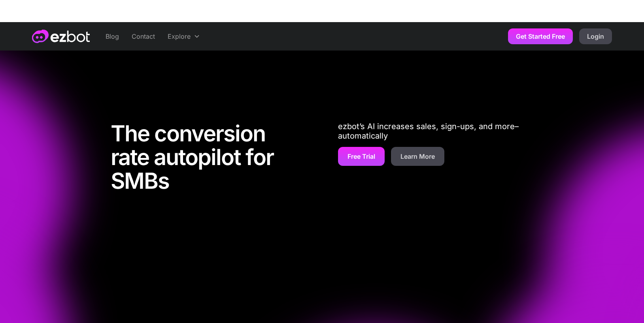 The width and height of the screenshot is (644, 323). I want to click on a: Get Started Free, so click(540, 37).